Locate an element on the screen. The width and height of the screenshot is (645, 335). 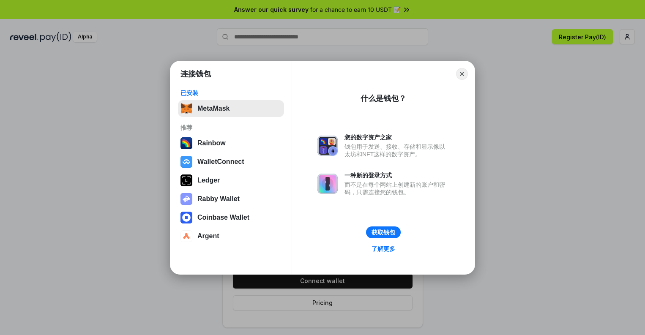
div: 您的数字资产之家 is located at coordinates (397, 137).